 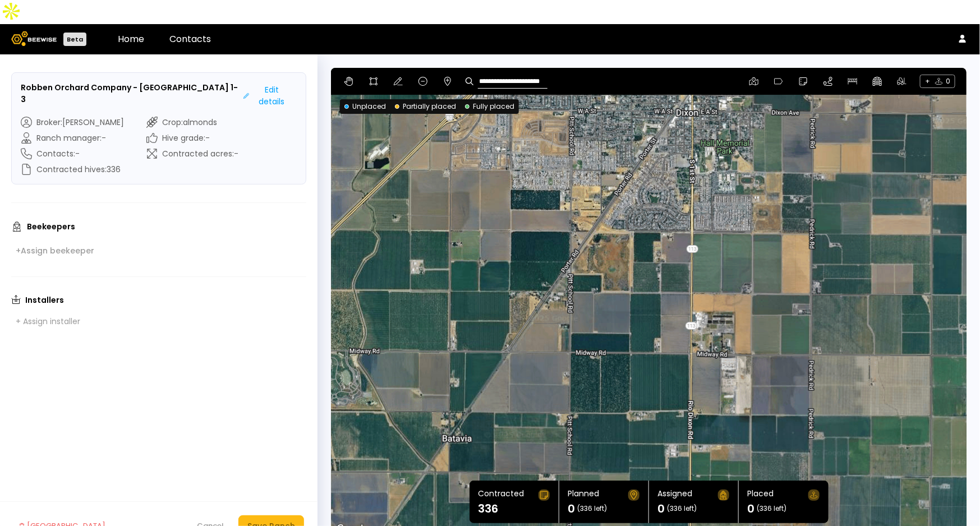 What do you see at coordinates (501, 495) in the screenshot?
I see `div: Contracted` at bounding box center [501, 495].